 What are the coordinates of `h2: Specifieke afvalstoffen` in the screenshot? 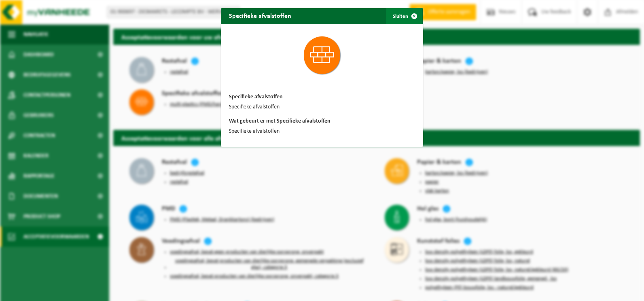 It's located at (260, 16).